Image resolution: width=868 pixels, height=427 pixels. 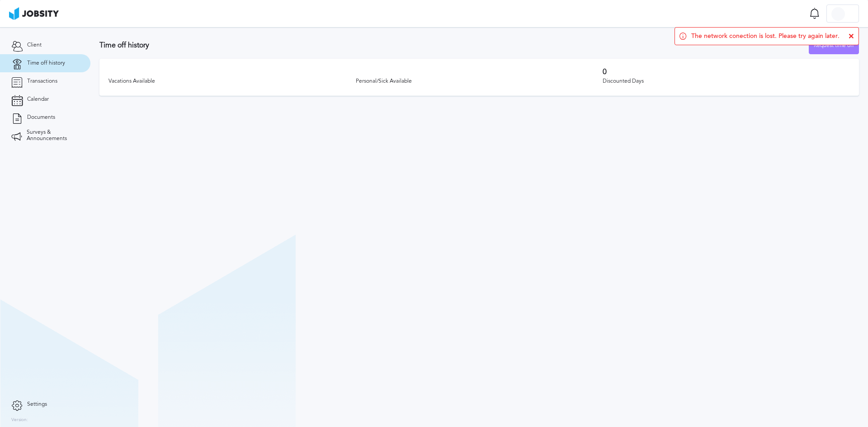 What do you see at coordinates (833, 45) in the screenshot?
I see `button: Request time off` at bounding box center [833, 45].